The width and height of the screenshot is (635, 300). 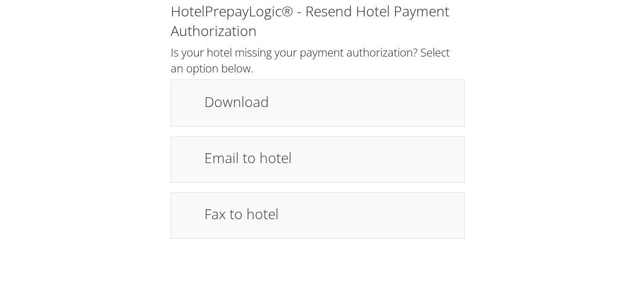 I want to click on h1: Fax to hotel, so click(x=329, y=214).